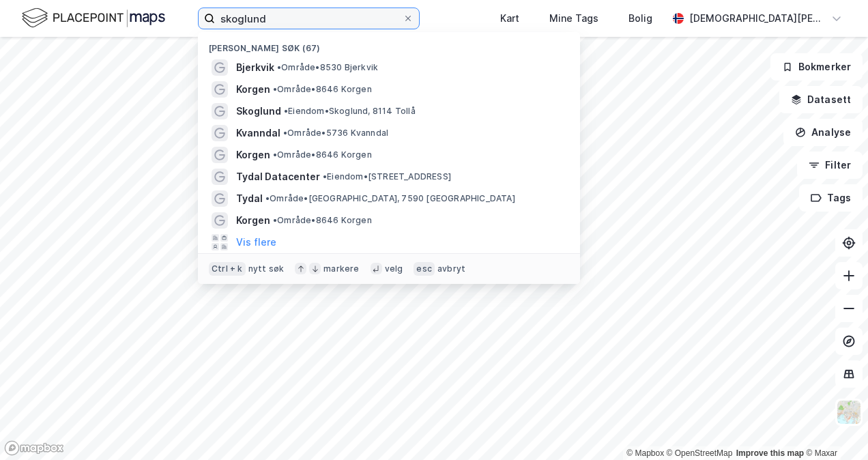 The image size is (868, 460). Describe the element at coordinates (822, 132) in the screenshot. I see `button: Analyse` at that location.